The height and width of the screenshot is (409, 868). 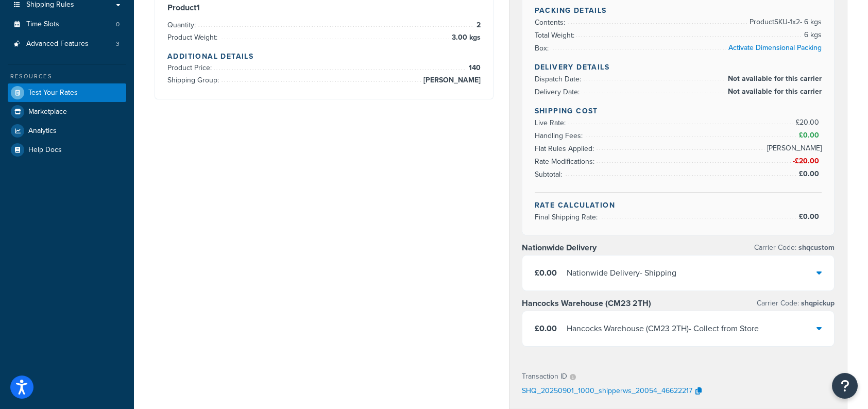 I want to click on a: Advanced Features3, so click(x=67, y=44).